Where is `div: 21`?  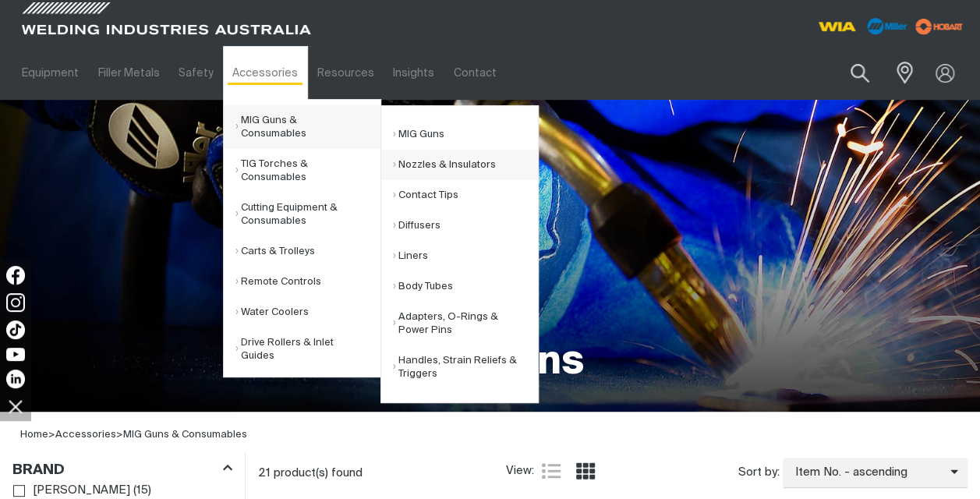 div: 21 is located at coordinates (382, 473).